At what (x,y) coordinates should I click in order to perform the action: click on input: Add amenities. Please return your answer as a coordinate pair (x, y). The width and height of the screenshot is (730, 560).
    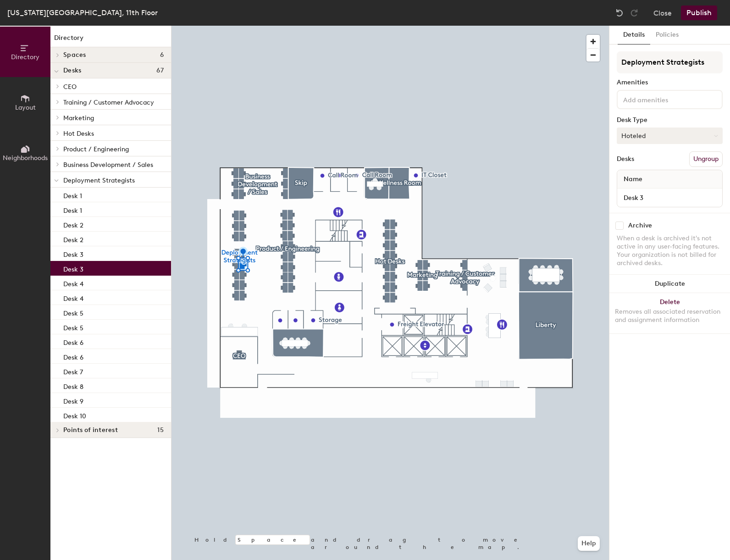
    Looking at the image, I should click on (662, 99).